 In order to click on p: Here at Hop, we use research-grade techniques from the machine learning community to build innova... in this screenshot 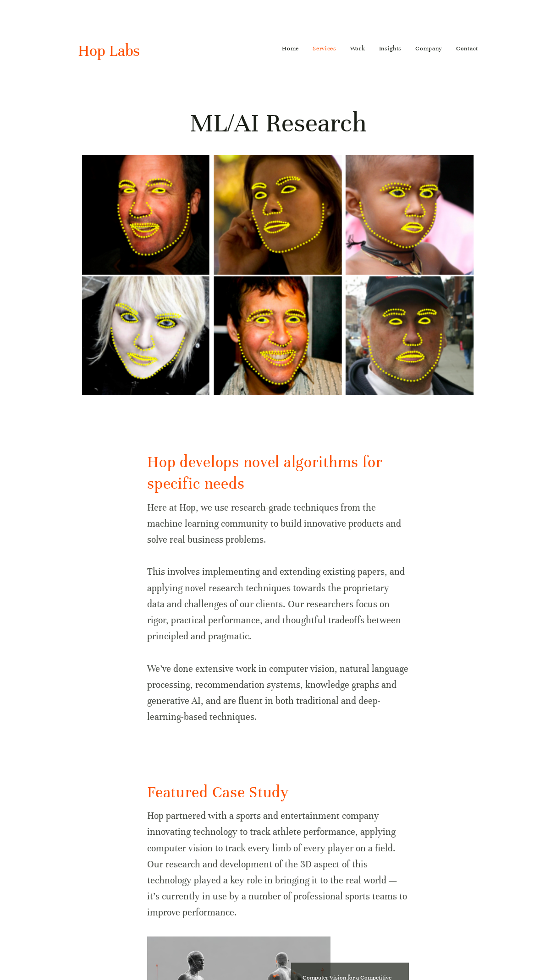, I will do `click(278, 524)`.